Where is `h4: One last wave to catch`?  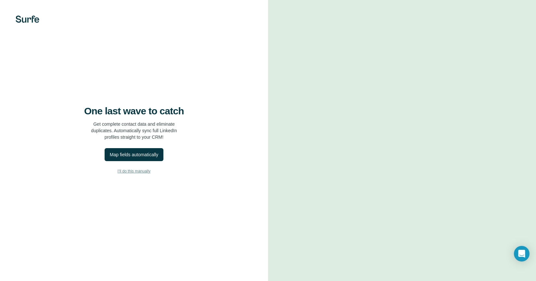
h4: One last wave to catch is located at coordinates (134, 111).